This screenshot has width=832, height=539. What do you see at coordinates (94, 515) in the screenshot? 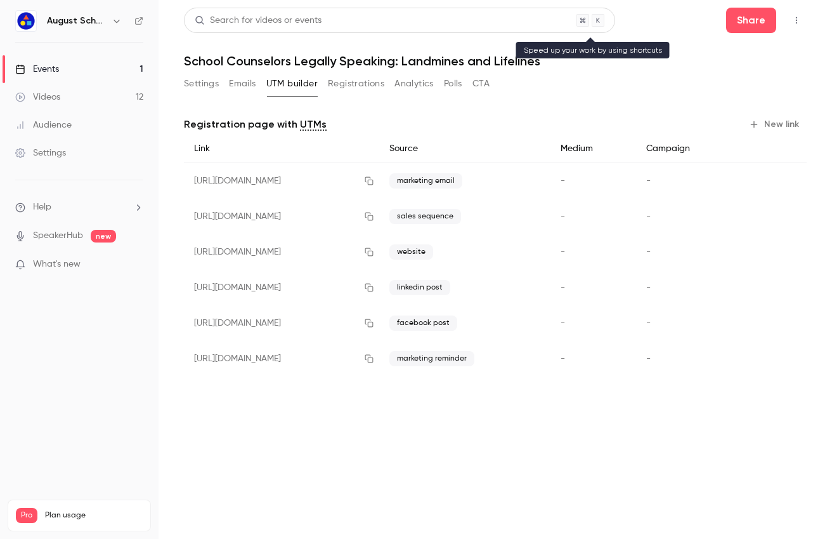
I see `span: Plan usage` at bounding box center [94, 515].